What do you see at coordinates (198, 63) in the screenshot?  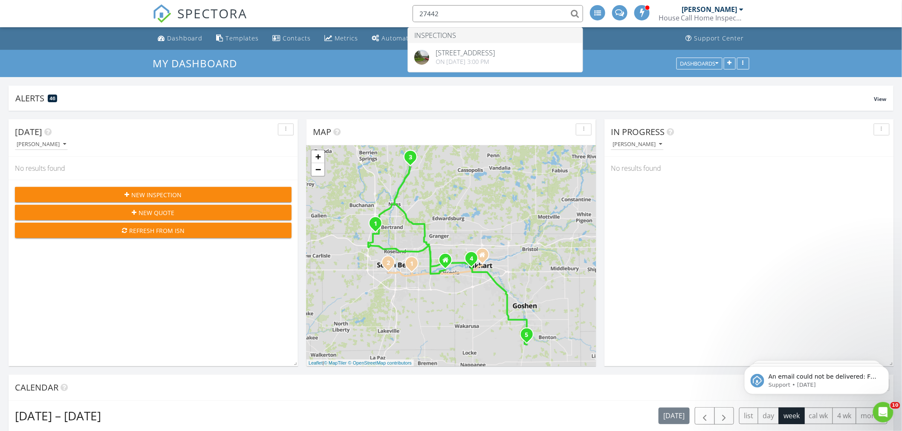 I see `a: My Dashboard` at bounding box center [198, 63].